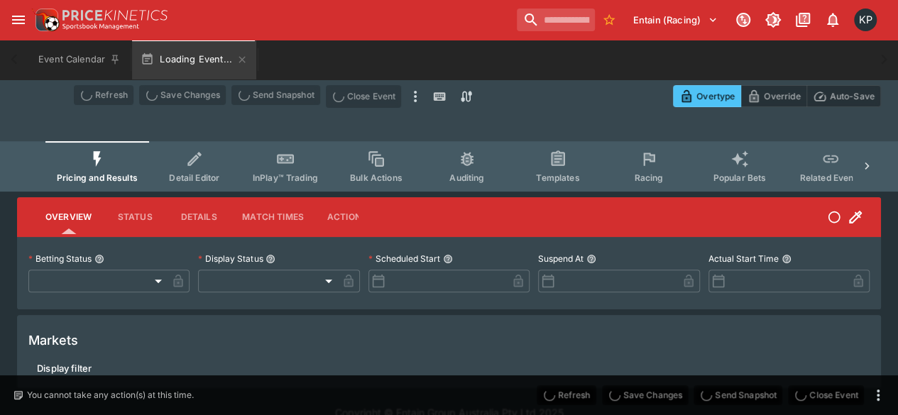 This screenshot has height=415, width=898. Describe the element at coordinates (773, 20) in the screenshot. I see `button: Toggle light/dark mode` at that location.